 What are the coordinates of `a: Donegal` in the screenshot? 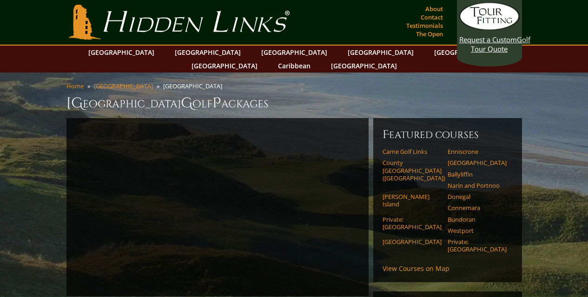 It's located at (477, 197).